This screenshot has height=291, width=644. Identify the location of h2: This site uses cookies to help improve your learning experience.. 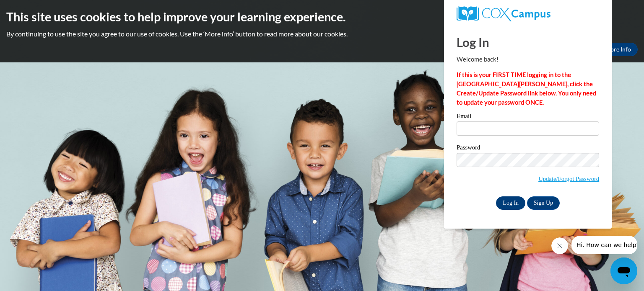
(322, 17).